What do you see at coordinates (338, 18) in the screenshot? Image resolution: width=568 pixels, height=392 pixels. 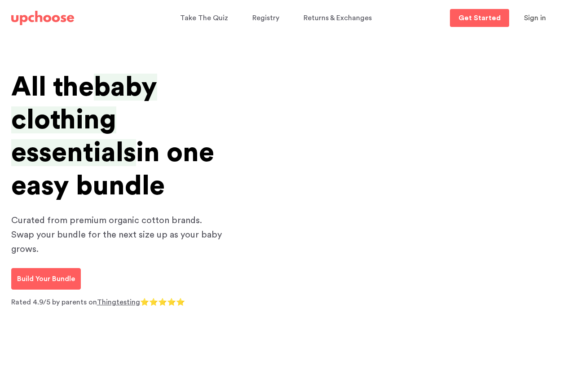 I see `span: Returns & Exchanges` at bounding box center [338, 18].